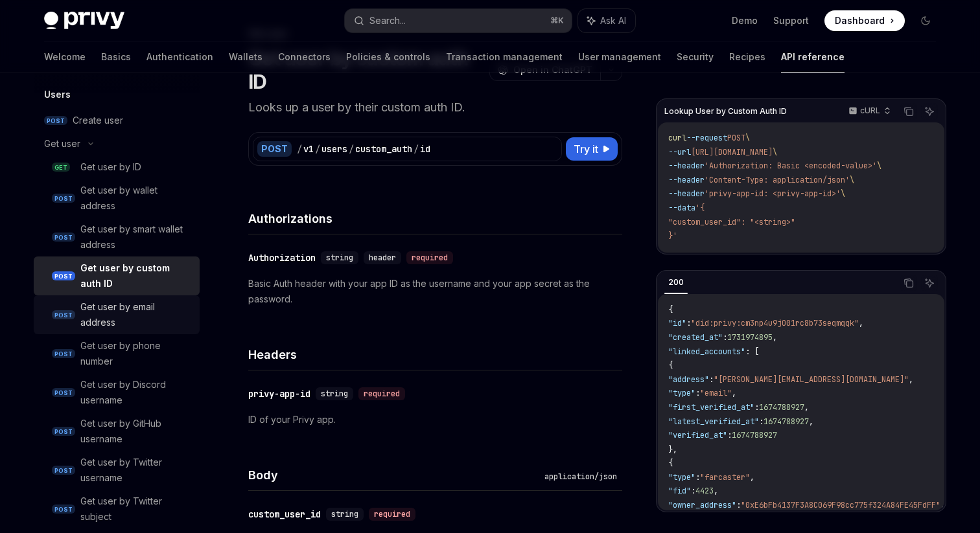  Describe the element at coordinates (813, 57) in the screenshot. I see `a: API reference` at that location.